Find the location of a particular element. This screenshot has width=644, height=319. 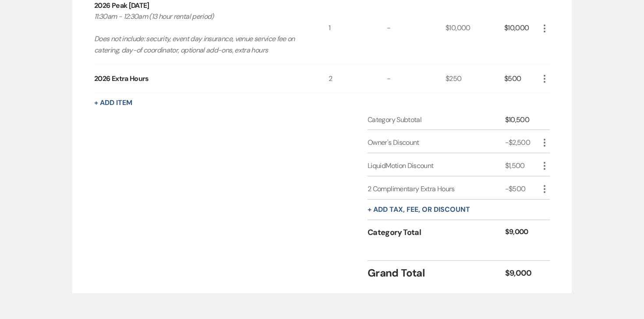

div: -$2,500 is located at coordinates (522, 143).